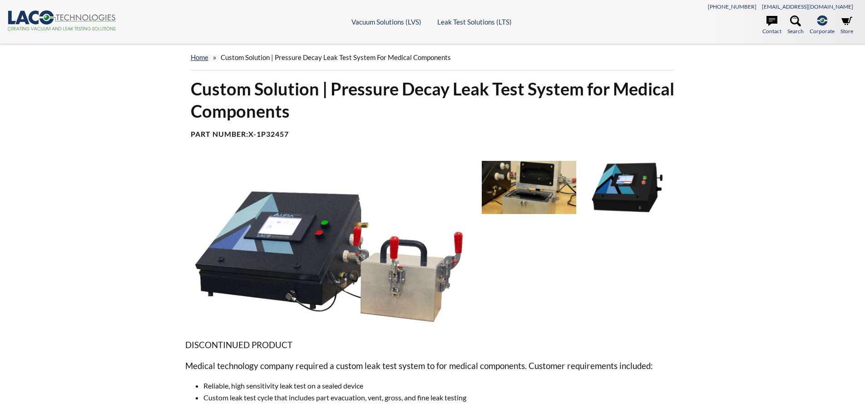 This screenshot has height=414, width=865. Describe the element at coordinates (822, 31) in the screenshot. I see `span: Corporate` at that location.